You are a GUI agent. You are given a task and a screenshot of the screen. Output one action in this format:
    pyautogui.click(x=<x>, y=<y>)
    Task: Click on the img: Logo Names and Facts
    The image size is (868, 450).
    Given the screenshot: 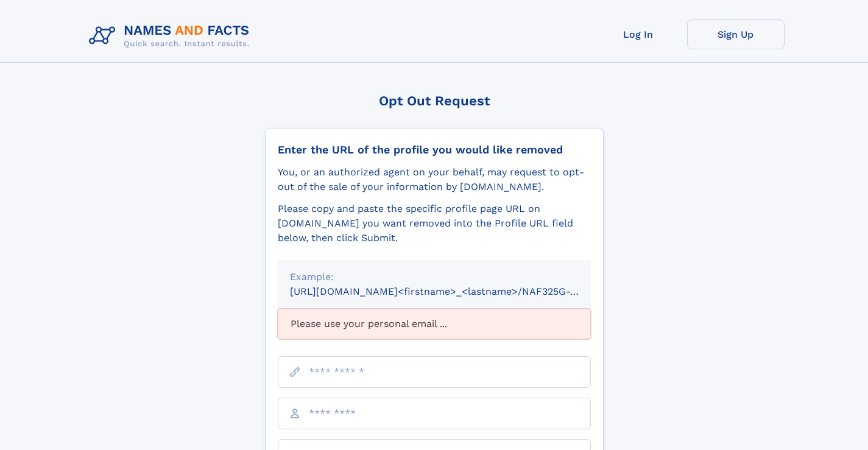 What is the action you would take?
    pyautogui.click(x=172, y=36)
    